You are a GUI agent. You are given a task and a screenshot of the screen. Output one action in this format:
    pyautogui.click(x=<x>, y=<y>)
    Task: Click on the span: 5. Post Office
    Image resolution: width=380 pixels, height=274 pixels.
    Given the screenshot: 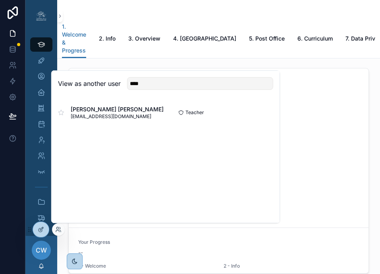 What is the action you would take?
    pyautogui.click(x=267, y=39)
    